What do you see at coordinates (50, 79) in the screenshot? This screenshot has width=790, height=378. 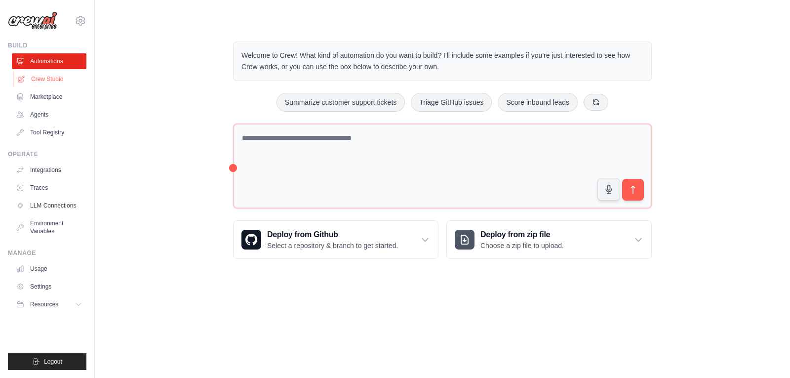 I see `a: Crew Studio` at bounding box center [50, 79].